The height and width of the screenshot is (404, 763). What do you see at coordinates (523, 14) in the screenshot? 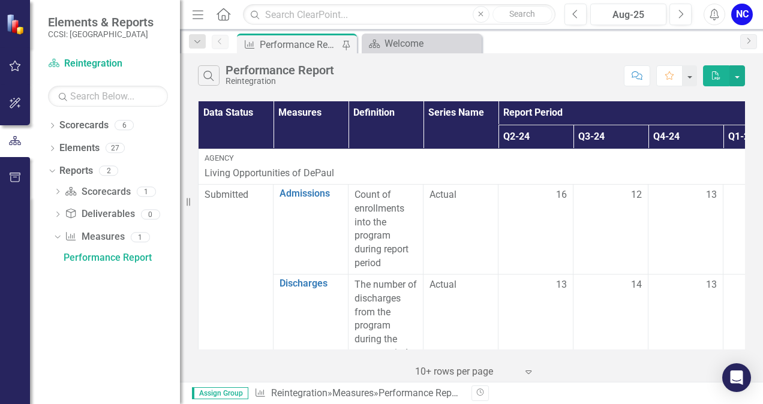
I see `button: Search` at bounding box center [523, 14].